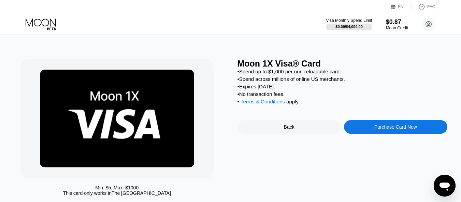 This screenshot has height=202, width=461. I want to click on div: Visa Monthly Spend Limit$0.00/$4,000.00, so click(349, 24).